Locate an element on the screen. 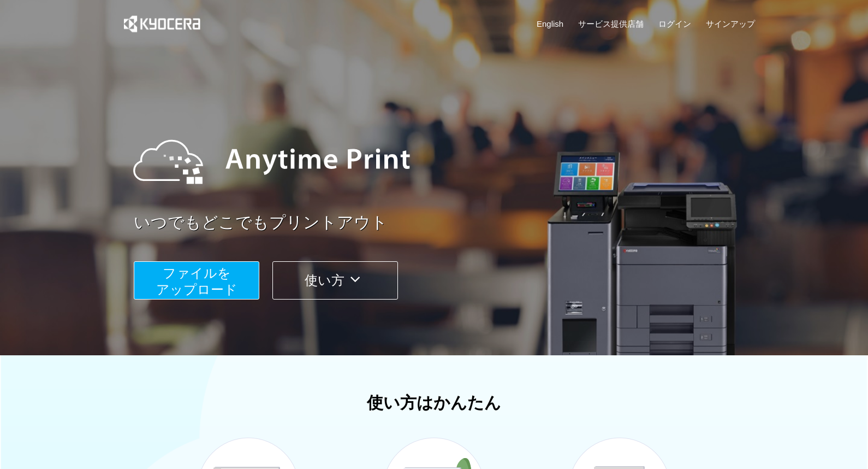 This screenshot has height=469, width=868. button: ファイルを​​アップロード is located at coordinates (196, 280).